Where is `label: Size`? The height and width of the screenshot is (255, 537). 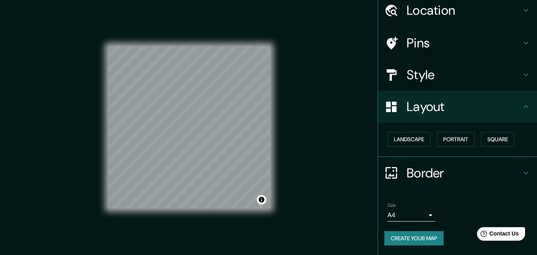
label: Size is located at coordinates (392, 205).